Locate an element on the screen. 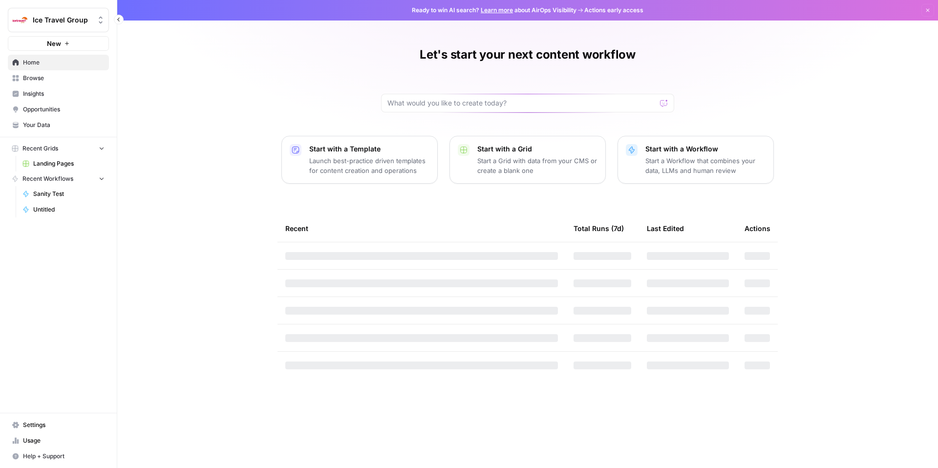  p: Start a Grid with data from your CMS or create a blank one is located at coordinates (537, 166).